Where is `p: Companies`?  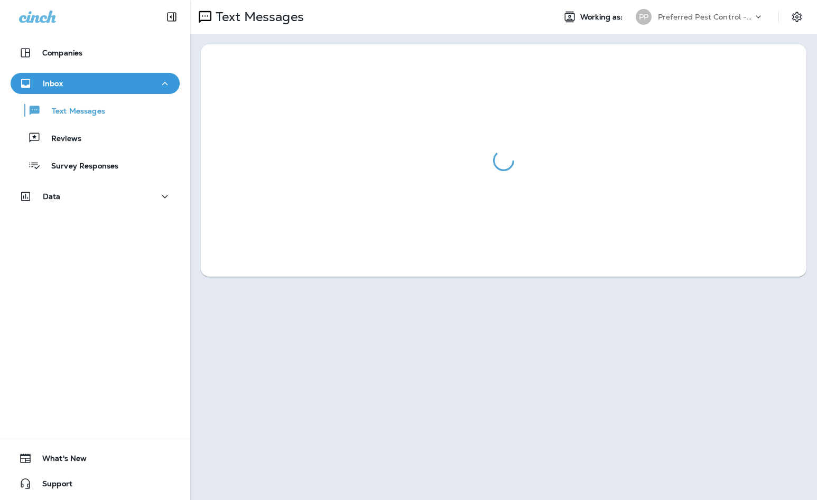
p: Companies is located at coordinates (62, 53).